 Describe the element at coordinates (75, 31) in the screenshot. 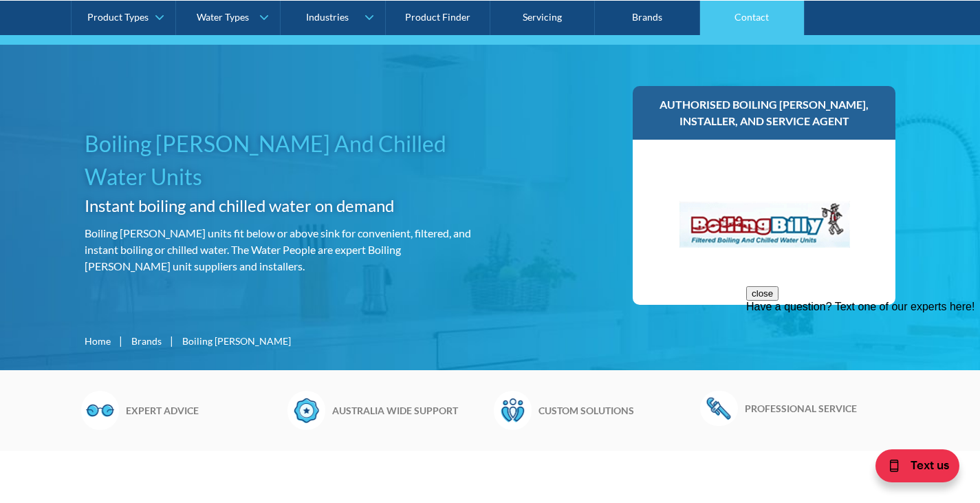

I see `button: Select to open the chat widget` at that location.